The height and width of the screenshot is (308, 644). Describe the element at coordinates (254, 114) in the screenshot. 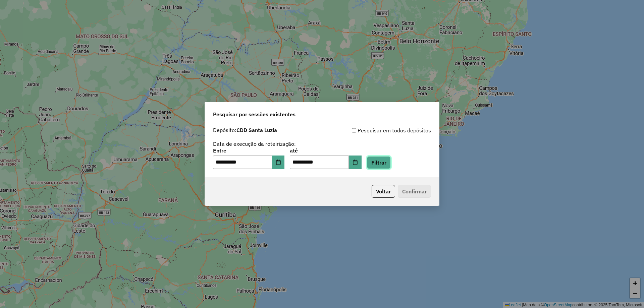

I see `span: Pesquisar por sessões existentes` at that location.